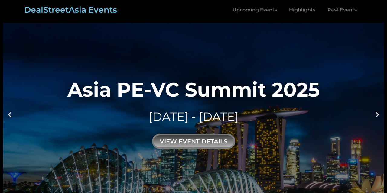  I want to click on a: DealStreetAsia Events, so click(70, 10).